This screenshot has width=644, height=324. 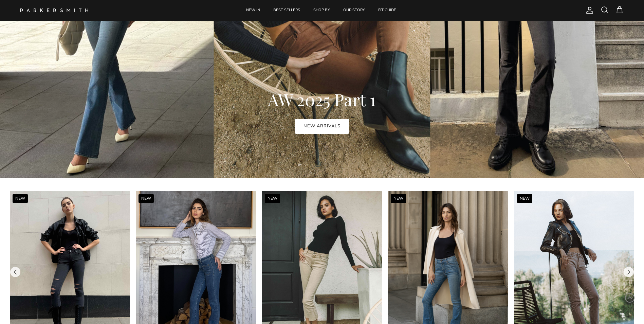 What do you see at coordinates (322, 99) in the screenshot?
I see `h1: AW 2025 Part 1` at bounding box center [322, 99].